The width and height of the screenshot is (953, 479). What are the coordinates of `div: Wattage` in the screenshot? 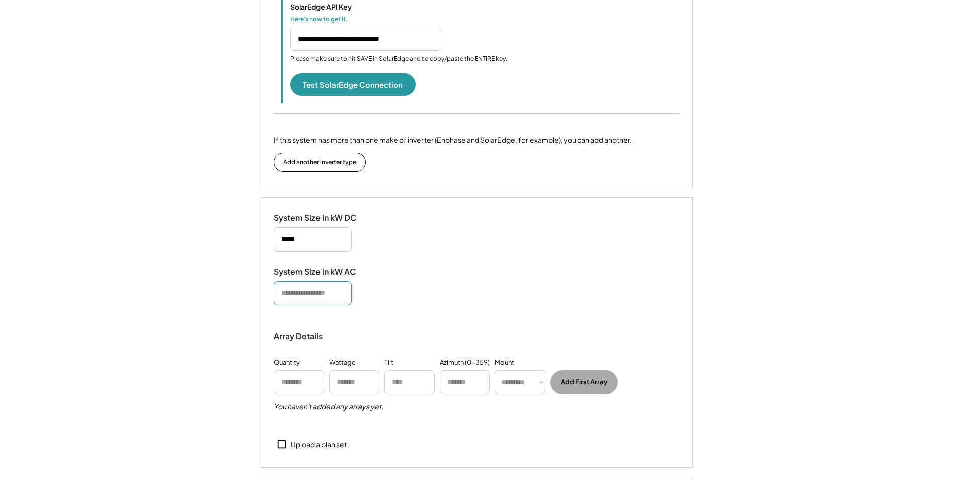 It's located at (342, 363).